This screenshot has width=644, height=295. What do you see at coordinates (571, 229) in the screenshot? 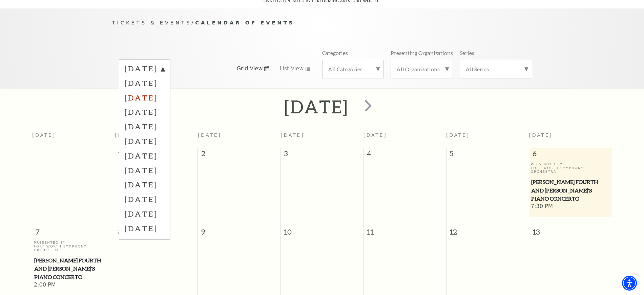
I see `span: 13` at bounding box center [571, 229].